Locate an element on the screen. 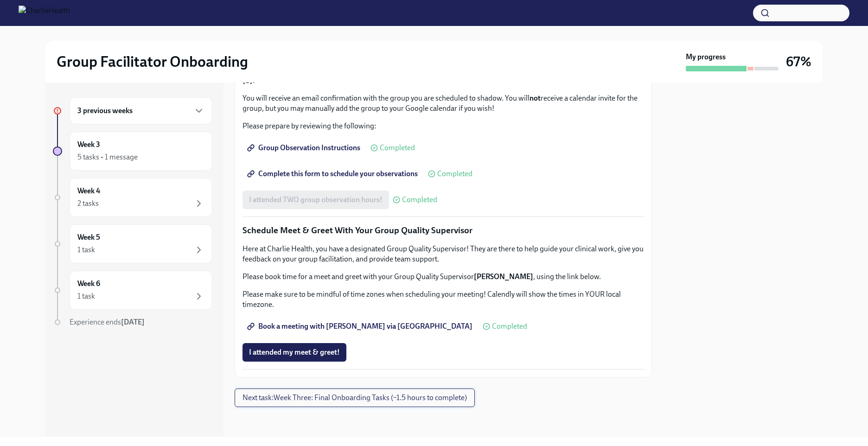 The height and width of the screenshot is (446, 868). p: Please book time for a meet and greet with your Group Quality Supervisor , using the link below. is located at coordinates (443, 277).